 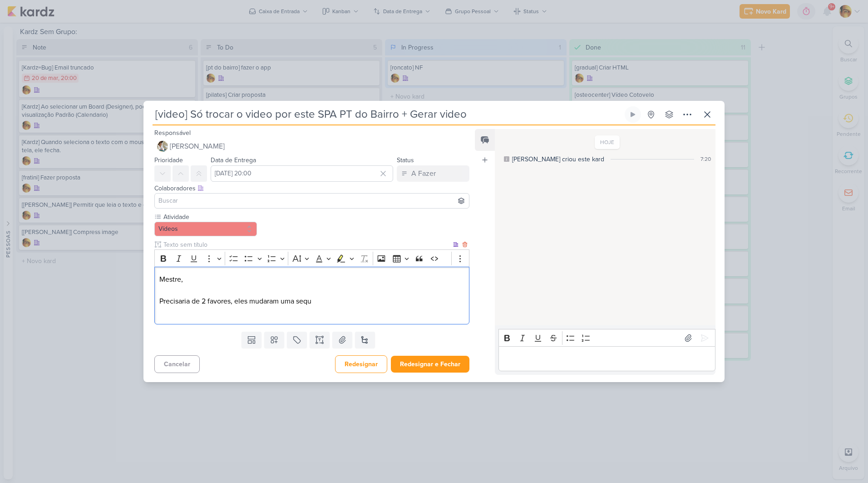 What do you see at coordinates (312, 301) in the screenshot?
I see `p: Precisaria de 2 favores, eles mudaram uma sequ` at bounding box center [312, 301].